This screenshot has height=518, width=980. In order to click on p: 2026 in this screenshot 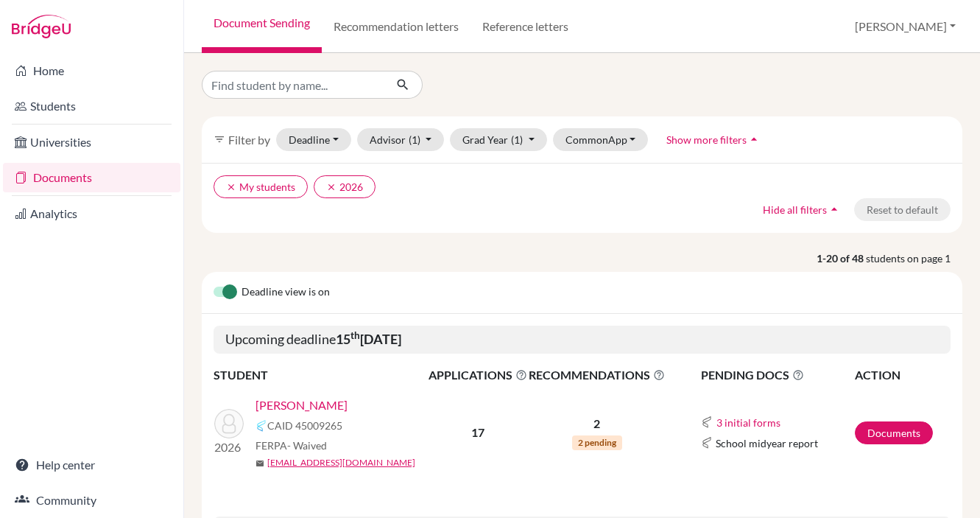, I will do `click(229, 447)`.